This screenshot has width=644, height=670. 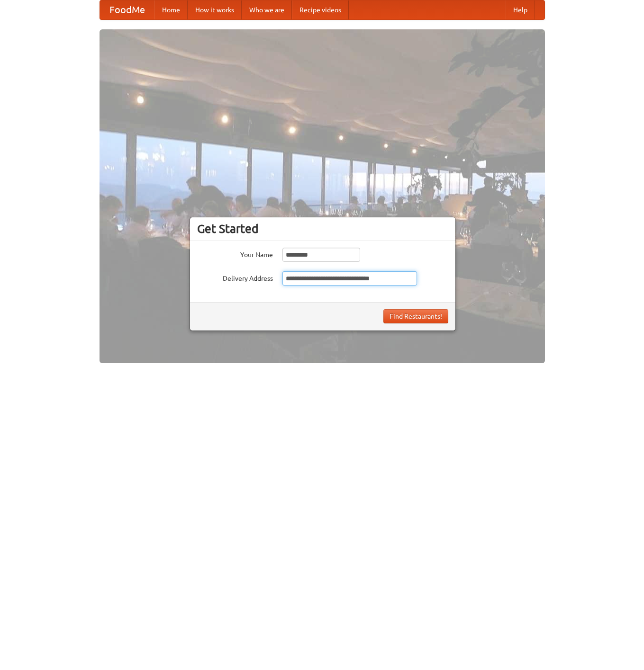 I want to click on a: Help, so click(x=520, y=10).